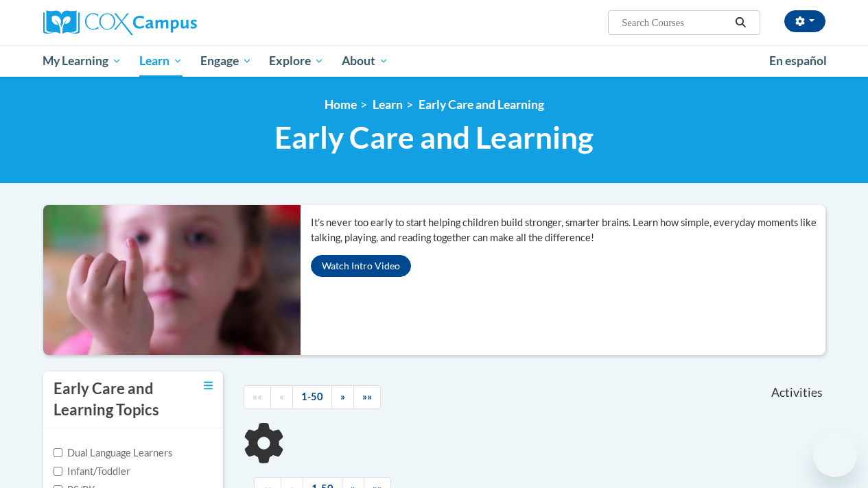 The image size is (868, 488). What do you see at coordinates (798, 61) in the screenshot?
I see `span: En español` at bounding box center [798, 61].